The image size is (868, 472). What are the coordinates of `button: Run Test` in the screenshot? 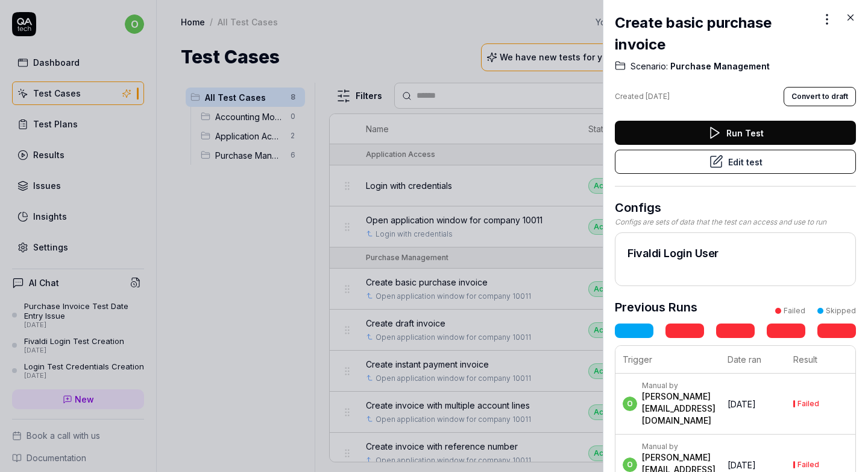 It's located at (735, 133).